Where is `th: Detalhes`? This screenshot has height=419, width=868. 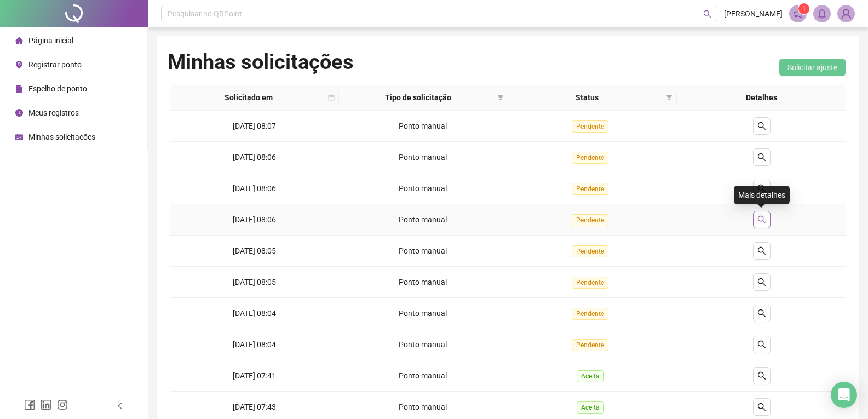
th: Detalhes is located at coordinates (761, 97).